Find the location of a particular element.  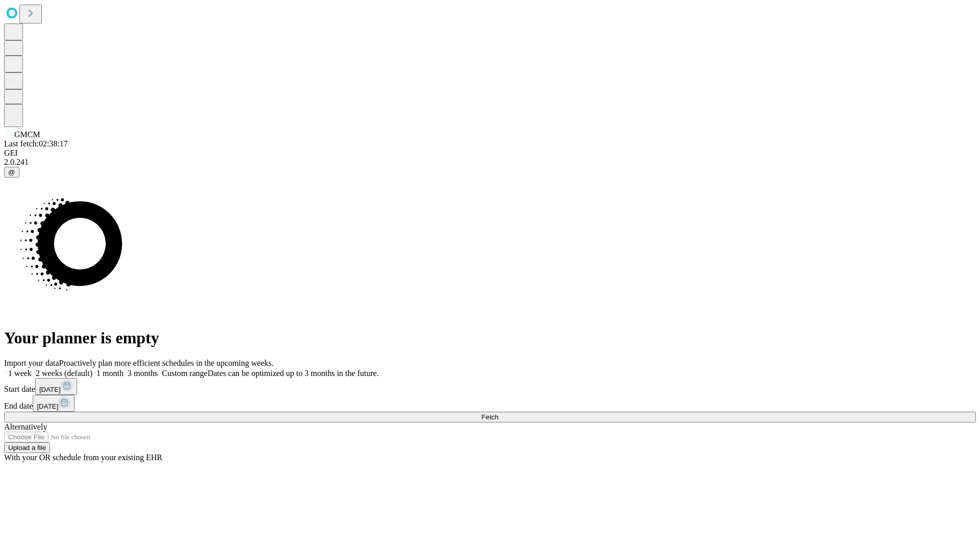

button: Upload a file is located at coordinates (27, 448).